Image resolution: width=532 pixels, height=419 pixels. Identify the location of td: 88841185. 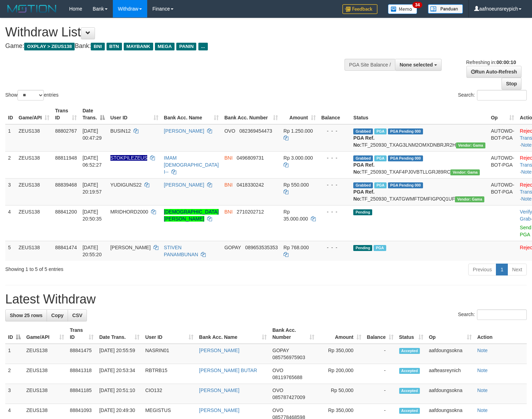
(82, 394).